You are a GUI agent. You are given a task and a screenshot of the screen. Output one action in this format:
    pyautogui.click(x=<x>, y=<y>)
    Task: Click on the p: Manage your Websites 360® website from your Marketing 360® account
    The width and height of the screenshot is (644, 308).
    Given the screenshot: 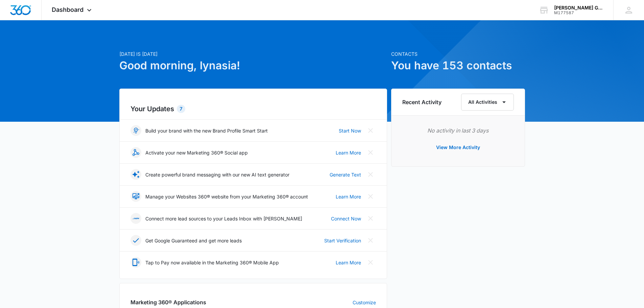 What is the action you would take?
    pyautogui.click(x=226, y=196)
    